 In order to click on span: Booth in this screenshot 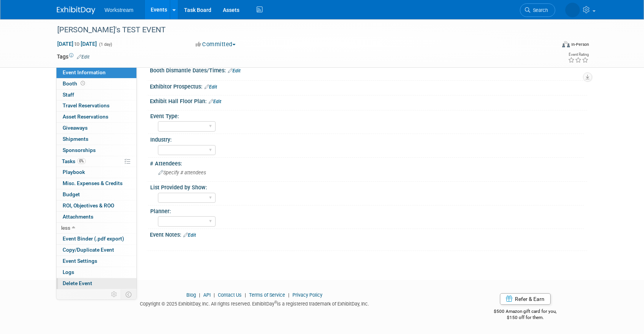, I will do `click(74, 83)`.